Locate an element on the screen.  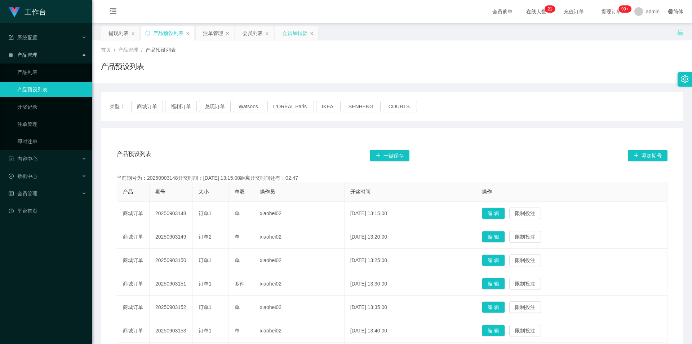
span: 开奖时间 is located at coordinates (360, 191).